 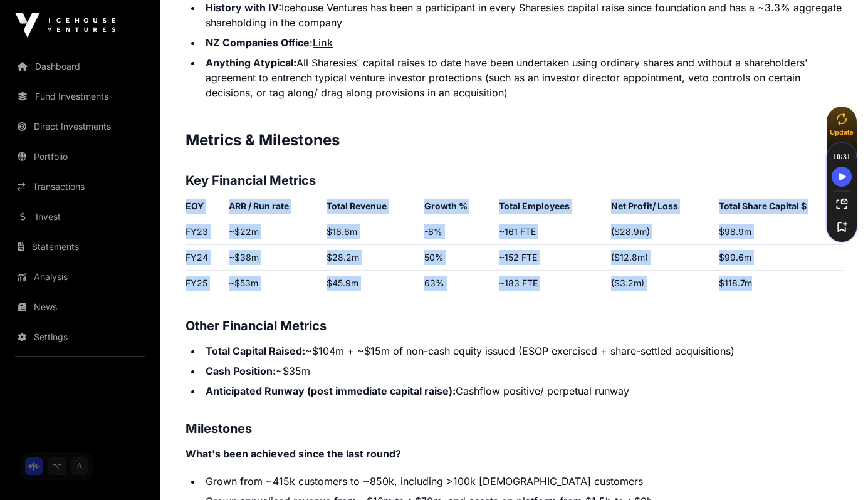 I want to click on a: Transactions, so click(x=80, y=187).